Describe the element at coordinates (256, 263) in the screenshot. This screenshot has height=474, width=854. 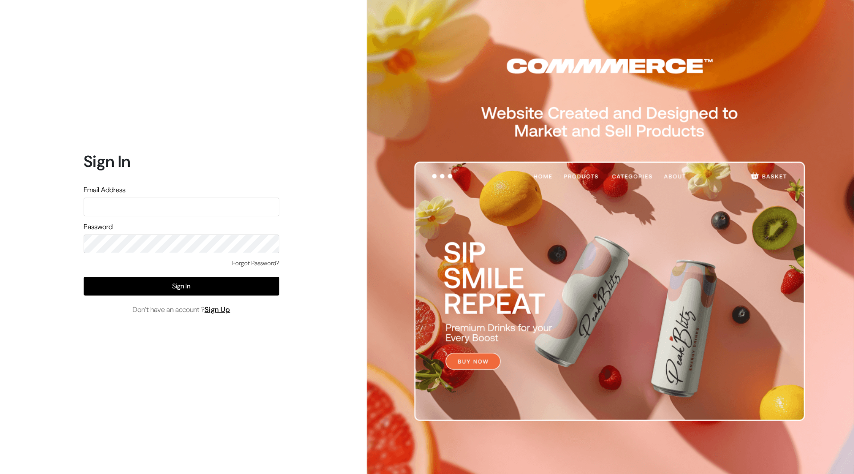
I see `a: Forgot Password?` at that location.